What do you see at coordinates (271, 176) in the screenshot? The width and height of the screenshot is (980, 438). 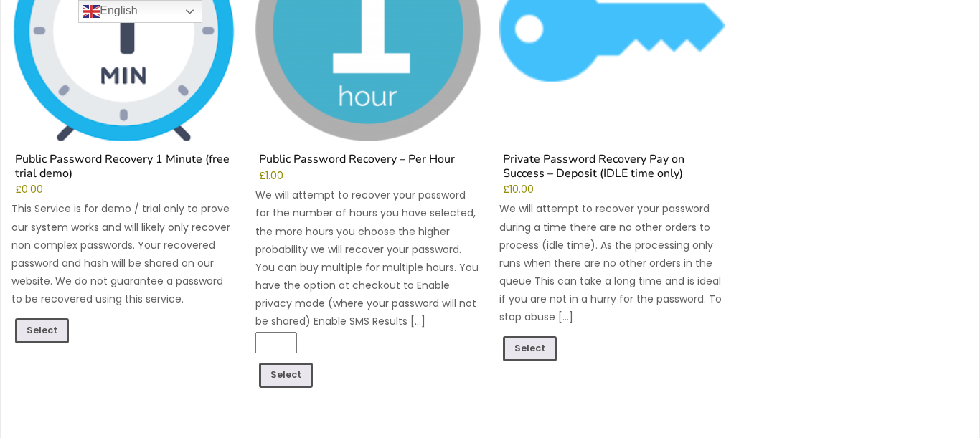 I see `bdi: 1.00` at bounding box center [271, 176].